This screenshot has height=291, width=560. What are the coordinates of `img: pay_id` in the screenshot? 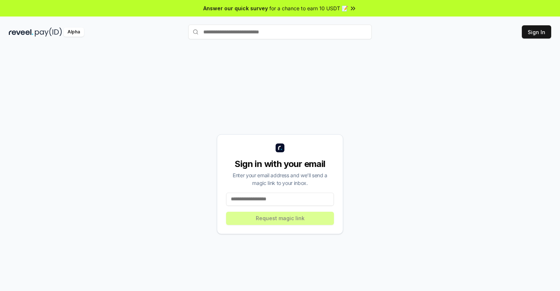 It's located at (48, 32).